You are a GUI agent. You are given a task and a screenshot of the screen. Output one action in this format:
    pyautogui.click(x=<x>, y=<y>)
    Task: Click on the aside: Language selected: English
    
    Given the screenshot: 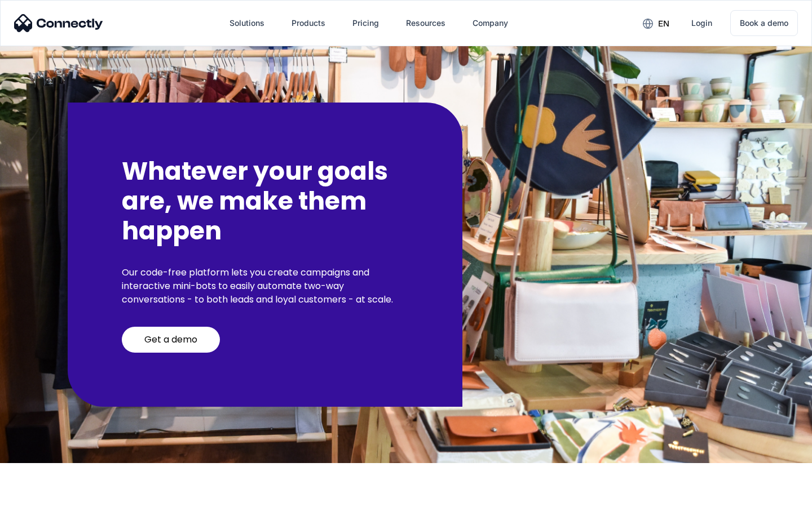 What is the action you would take?
    pyautogui.click(x=40, y=495)
    